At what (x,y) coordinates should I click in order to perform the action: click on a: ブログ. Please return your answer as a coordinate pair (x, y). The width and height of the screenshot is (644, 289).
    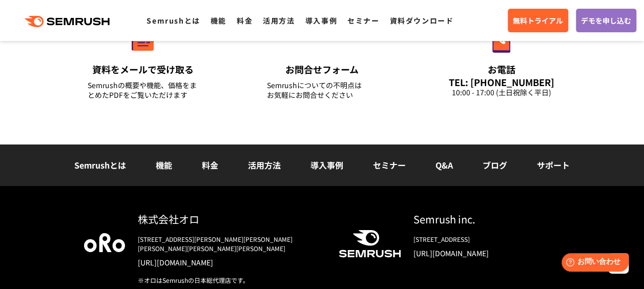
    Looking at the image, I should click on (495, 165).